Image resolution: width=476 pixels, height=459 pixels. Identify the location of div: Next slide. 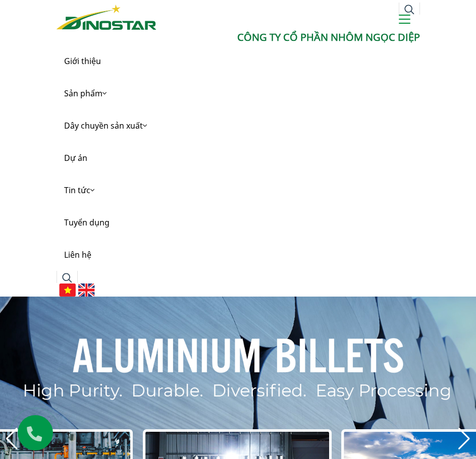
(464, 439).